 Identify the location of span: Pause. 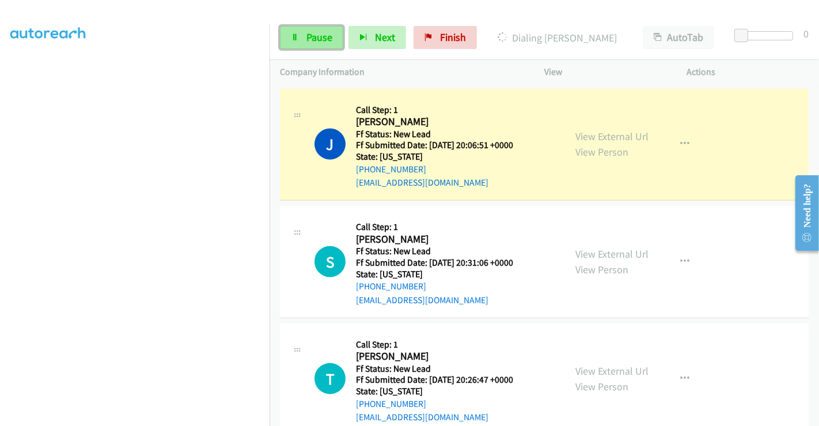
(319, 37).